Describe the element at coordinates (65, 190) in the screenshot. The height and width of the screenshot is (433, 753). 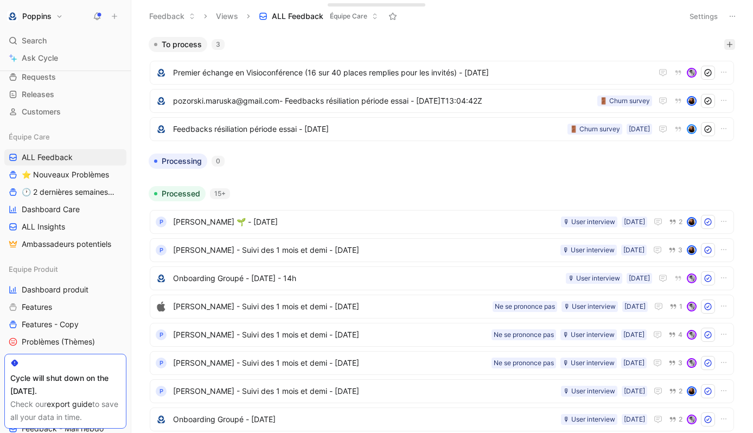
I see `div: Équipe CareALL Feedback⭐ Nouveaux Problèmes🕐 2 dernières semaines - OccurencesDashboard CareALL I...` at that location.